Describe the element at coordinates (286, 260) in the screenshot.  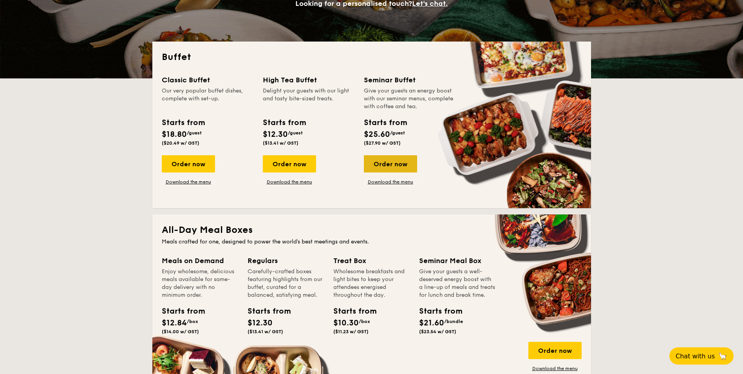
I see `div: Regulars` at that location.